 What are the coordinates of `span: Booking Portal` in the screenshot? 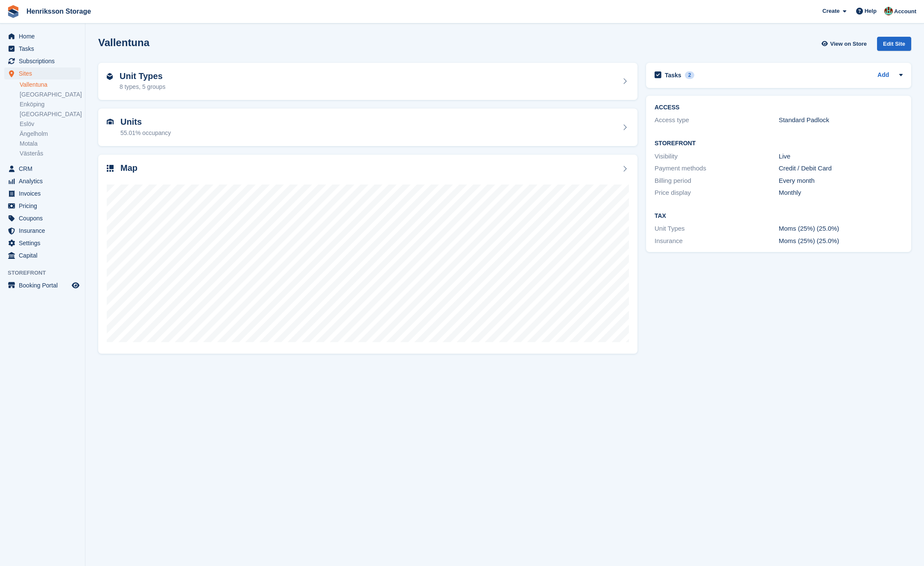 It's located at (45, 286).